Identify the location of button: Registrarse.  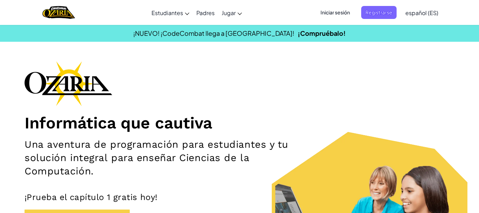
(379, 12).